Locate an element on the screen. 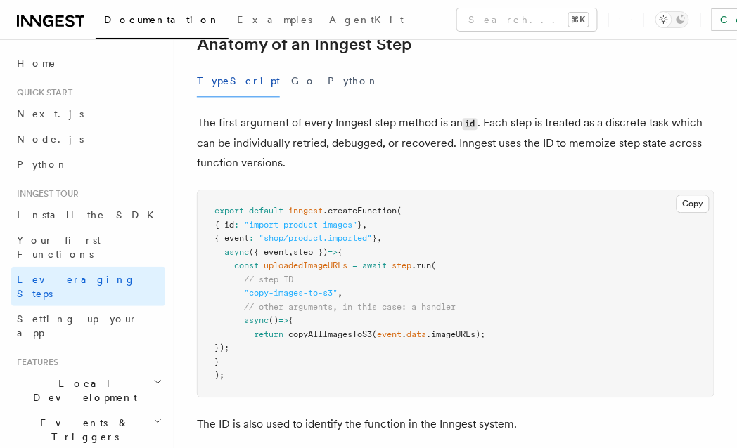  span: "shop/product.imported" is located at coordinates (315, 238).